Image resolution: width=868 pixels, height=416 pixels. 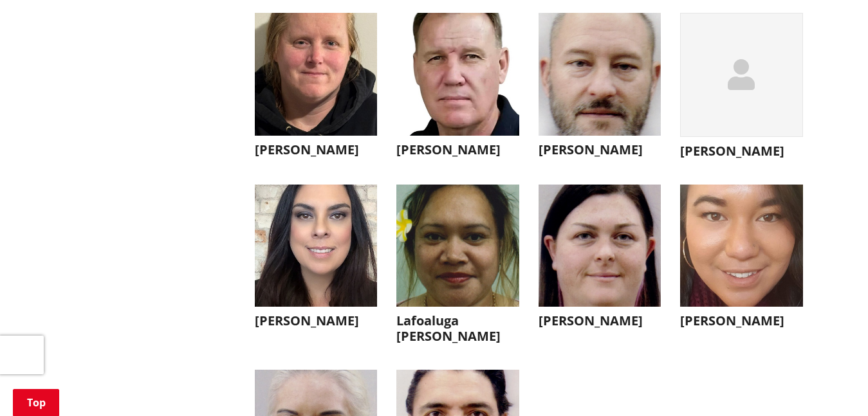 I want to click on img: WO-B-HU__TENGU_J__iRvEY, so click(x=316, y=74).